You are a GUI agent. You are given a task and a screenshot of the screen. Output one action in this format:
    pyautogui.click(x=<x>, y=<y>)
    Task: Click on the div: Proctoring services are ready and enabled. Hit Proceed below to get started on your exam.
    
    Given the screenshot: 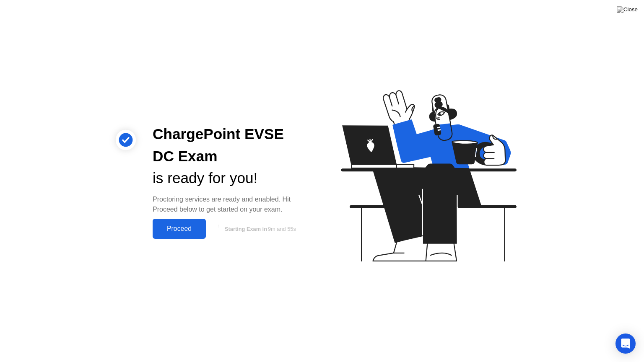 What is the action you would take?
    pyautogui.click(x=230, y=204)
    